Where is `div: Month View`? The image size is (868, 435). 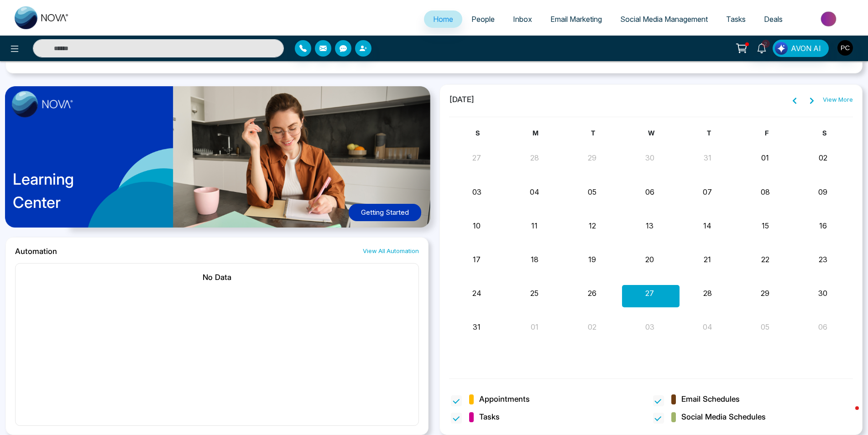 div: Month View is located at coordinates (651, 248).